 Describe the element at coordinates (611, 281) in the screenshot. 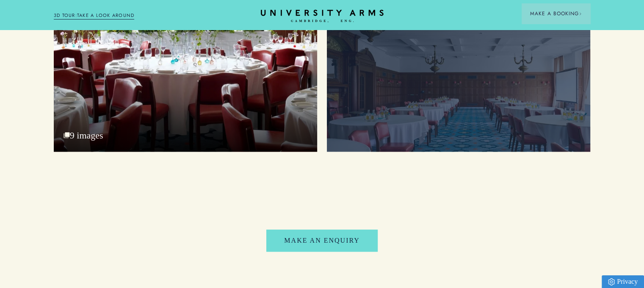

I see `img: Privacy` at that location.